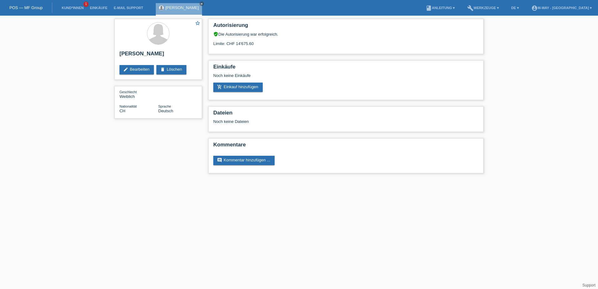 This screenshot has width=598, height=289. What do you see at coordinates (26, 8) in the screenshot?
I see `a: POS — MF Group` at bounding box center [26, 8].